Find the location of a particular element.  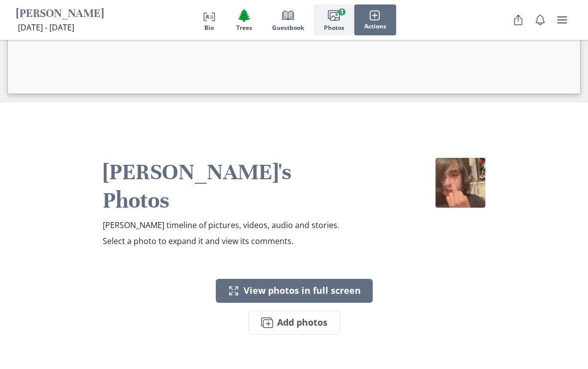

span: Tree is located at coordinates (244, 15).